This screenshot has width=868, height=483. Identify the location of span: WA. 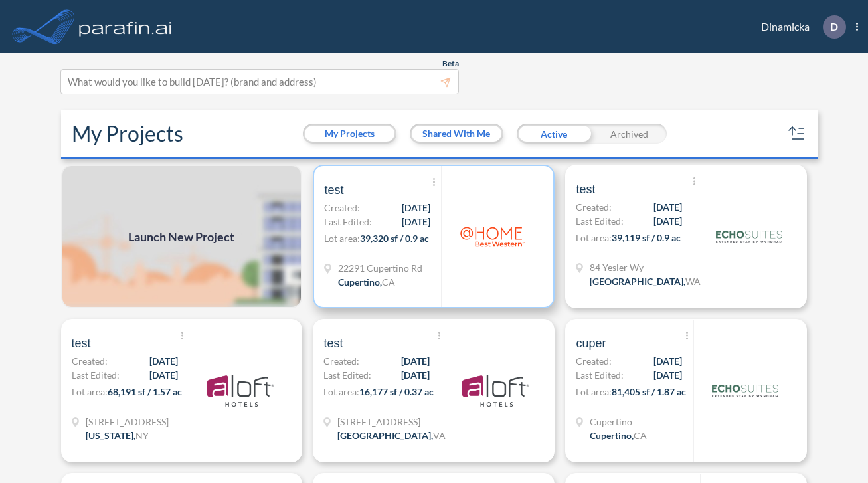
(693, 281).